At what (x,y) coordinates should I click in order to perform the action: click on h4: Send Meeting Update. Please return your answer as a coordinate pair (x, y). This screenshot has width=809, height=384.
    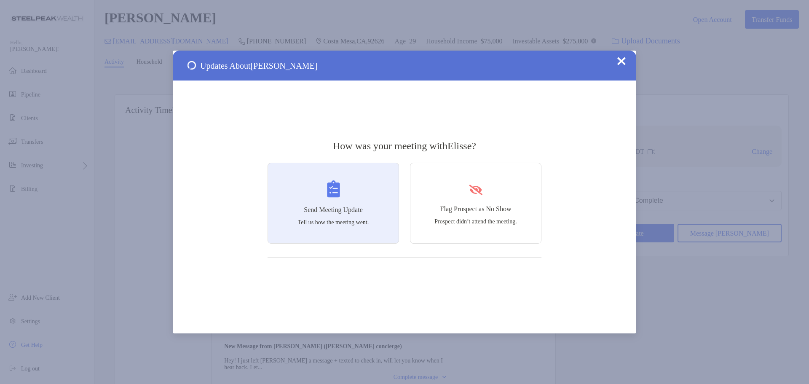
    Looking at the image, I should click on (333, 210).